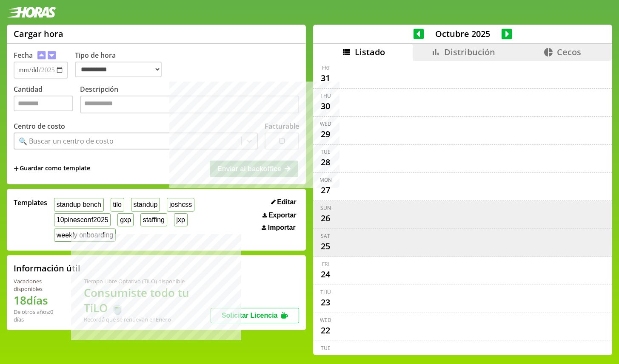  Describe the element at coordinates (326, 134) in the screenshot. I see `div: 29` at that location.